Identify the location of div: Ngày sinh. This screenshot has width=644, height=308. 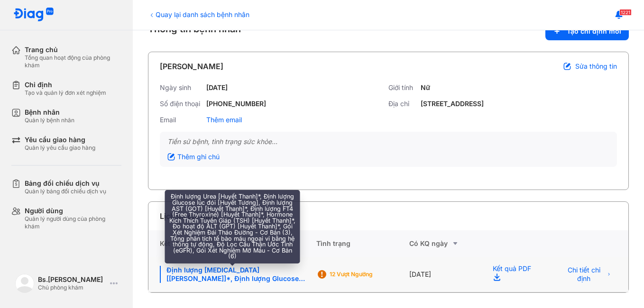
(181, 87).